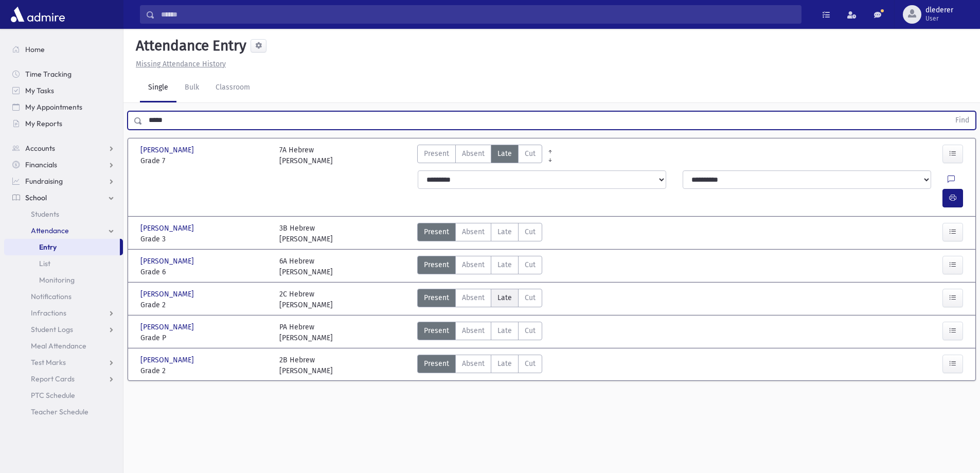 This screenshot has width=980, height=473. What do you see at coordinates (64, 346) in the screenshot?
I see `a: Meal Attendance` at bounding box center [64, 346].